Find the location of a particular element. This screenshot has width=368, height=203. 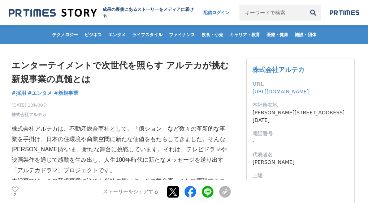

span: エンタメ is located at coordinates (117, 35).